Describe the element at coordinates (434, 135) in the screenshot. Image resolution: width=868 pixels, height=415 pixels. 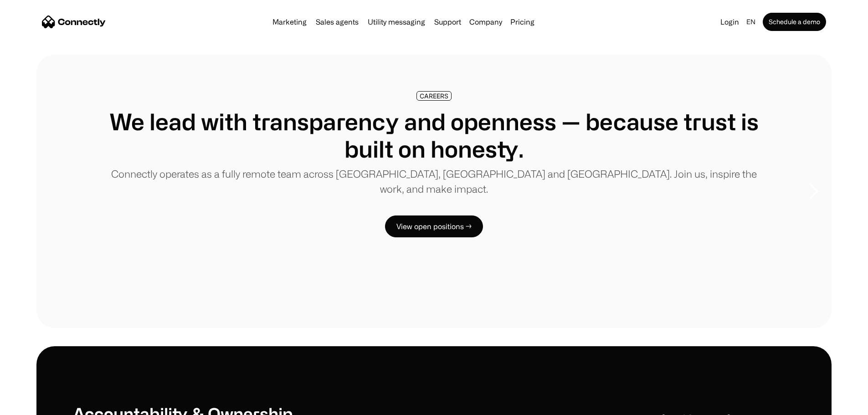
I see `h1: We lead with transparency and openness — because trust is built on honesty.` at that location.